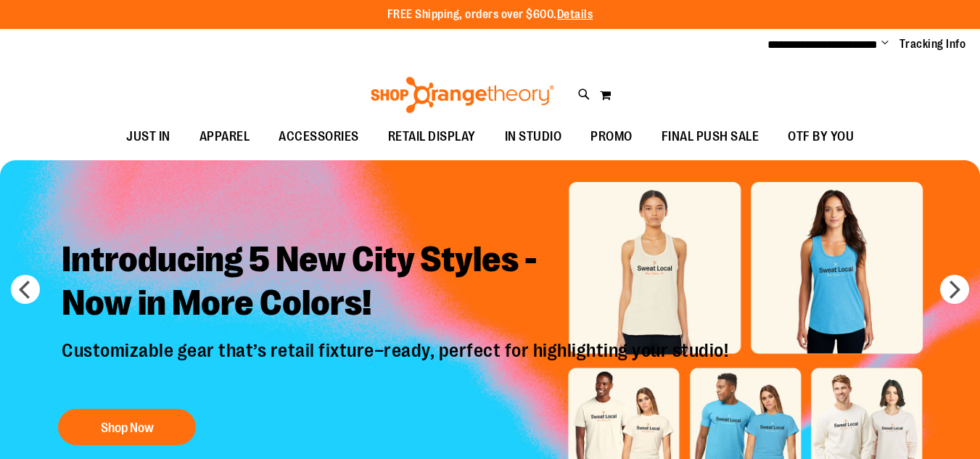  Describe the element at coordinates (710, 137) in the screenshot. I see `a: FINAL PUSH SALE` at that location.